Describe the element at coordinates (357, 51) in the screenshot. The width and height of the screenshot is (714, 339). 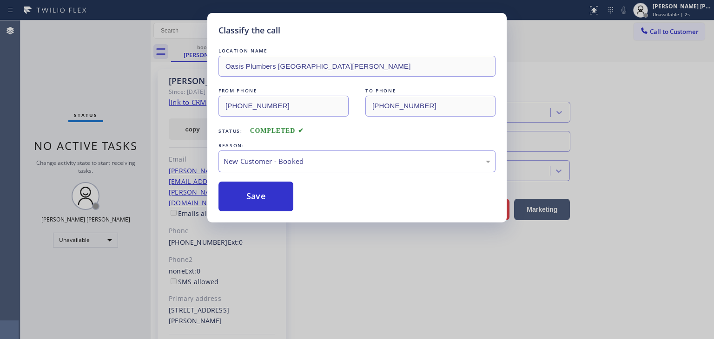
I see `div: LOCATION NAME` at that location.